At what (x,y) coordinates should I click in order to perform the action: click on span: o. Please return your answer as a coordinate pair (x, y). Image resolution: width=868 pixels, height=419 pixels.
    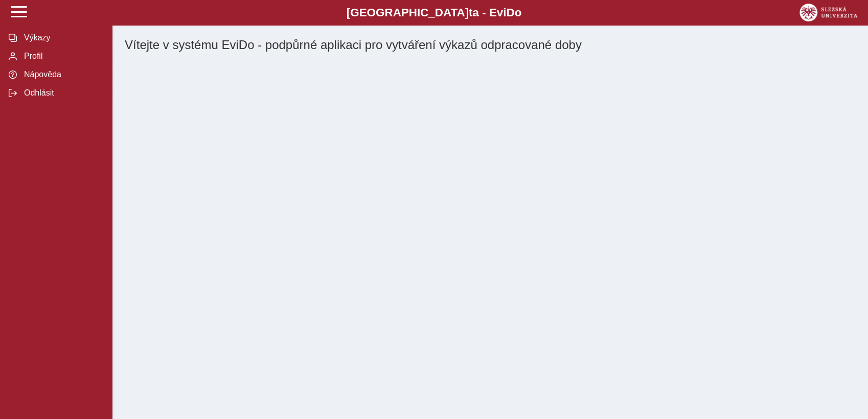
    Looking at the image, I should click on (518, 12).